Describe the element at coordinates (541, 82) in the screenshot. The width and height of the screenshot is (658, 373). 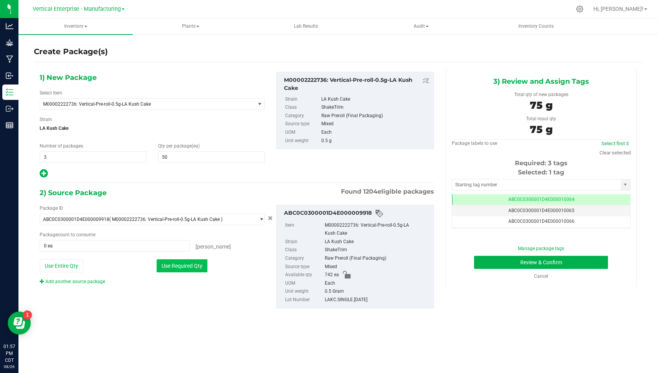
I see `span: 3) Review and Assign Tags` at that location.